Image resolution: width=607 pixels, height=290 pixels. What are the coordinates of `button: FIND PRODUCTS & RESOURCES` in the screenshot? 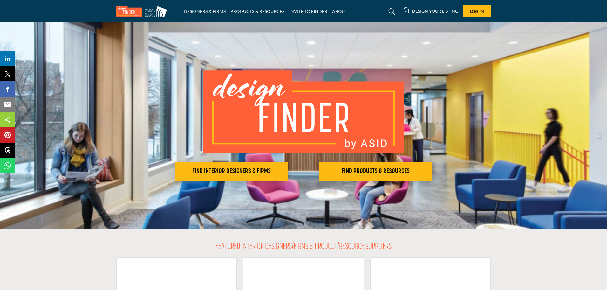 It's located at (376, 171).